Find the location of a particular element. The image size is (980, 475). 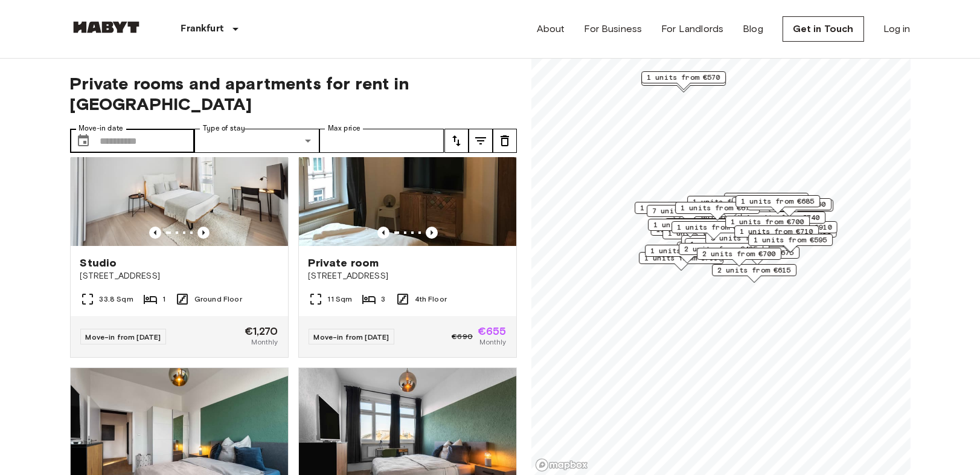

span: 1 units from €710 is located at coordinates (777, 231).